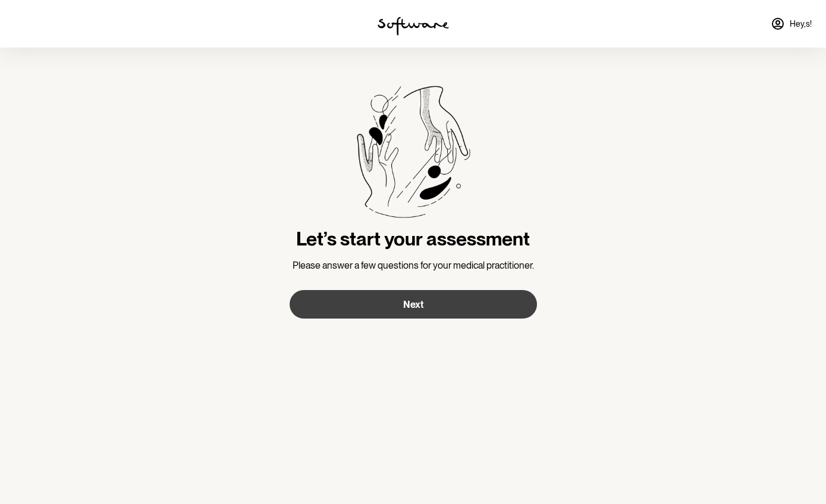 The height and width of the screenshot is (504, 826). I want to click on span: Next, so click(413, 304).